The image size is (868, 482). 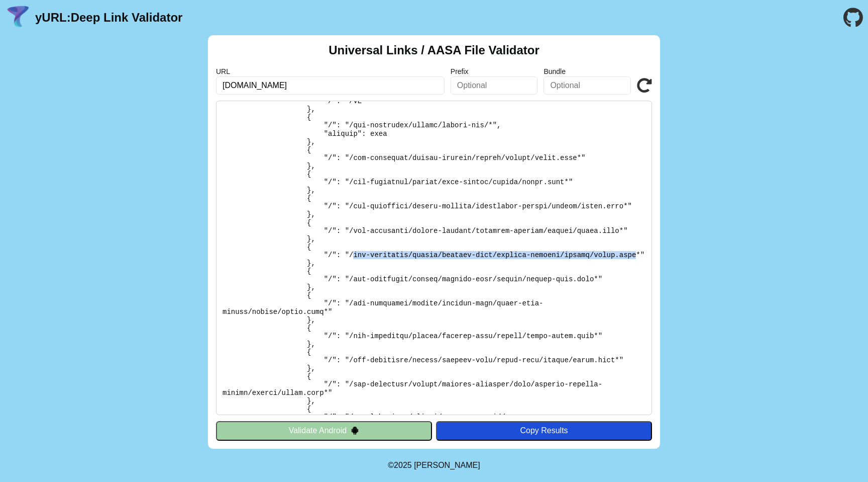 What do you see at coordinates (544, 430) in the screenshot?
I see `div: Copy Results` at bounding box center [544, 430].